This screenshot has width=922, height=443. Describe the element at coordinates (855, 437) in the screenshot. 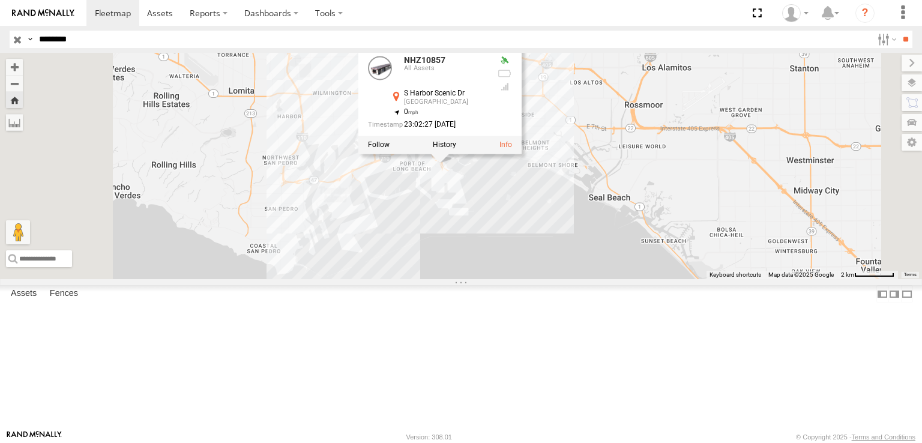

I see `div: © Copyright 2025 -` at that location.